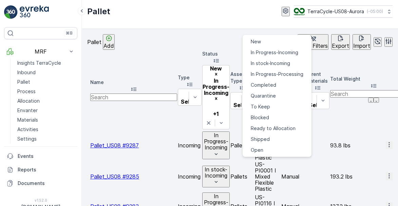 The width and height of the screenshot is (398, 206). What do you see at coordinates (216, 54) in the screenshot?
I see `p: Status` at bounding box center [216, 54].